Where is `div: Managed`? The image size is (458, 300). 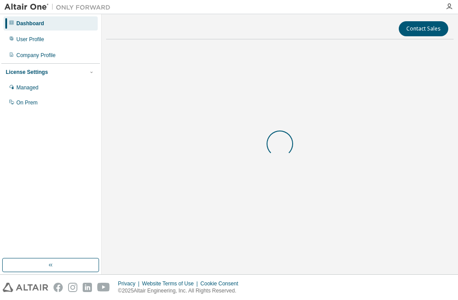
div: Managed is located at coordinates (27, 88).